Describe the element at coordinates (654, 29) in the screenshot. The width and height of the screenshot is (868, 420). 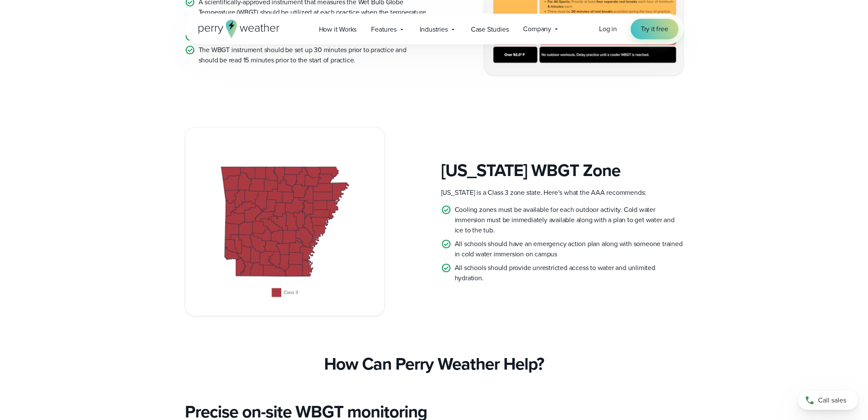
I see `a: Try it free` at that location.